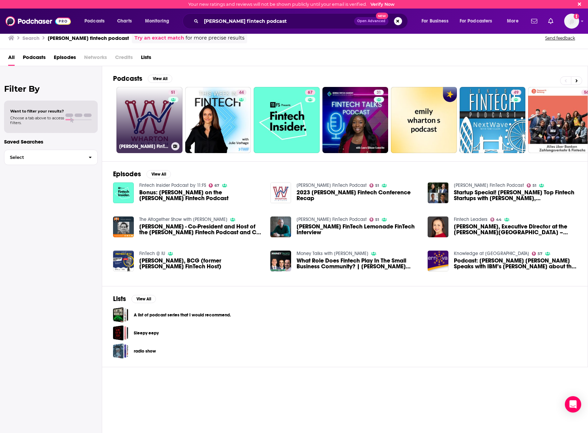  Describe the element at coordinates (51, 89) in the screenshot. I see `h2: Filter By` at that location.